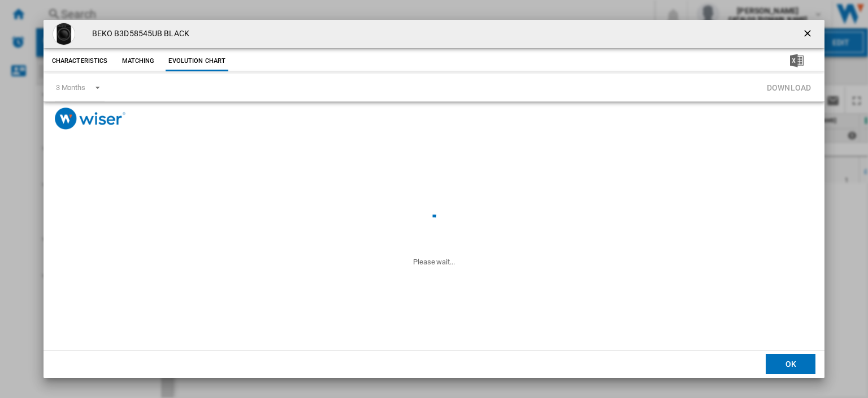 The height and width of the screenshot is (398, 868). Describe the element at coordinates (70, 87) in the screenshot. I see `div: 3 Months` at that location.